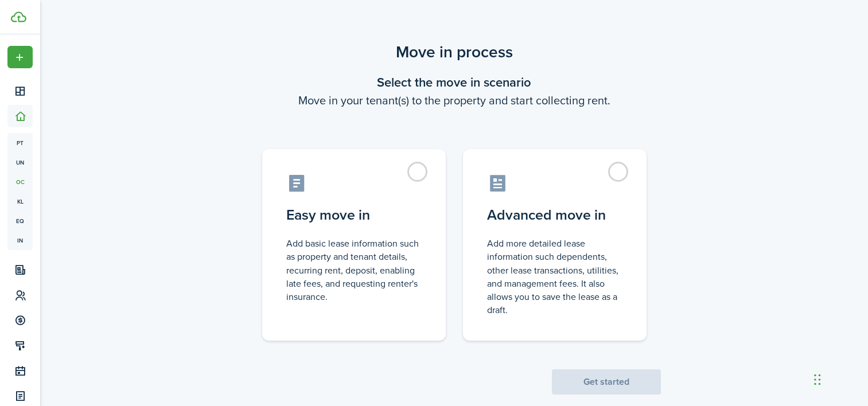 The image size is (868, 406). I want to click on div: Drag, so click(817, 379).